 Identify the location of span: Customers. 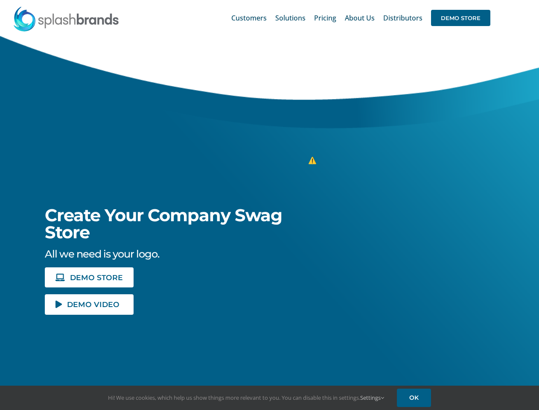
(249, 18).